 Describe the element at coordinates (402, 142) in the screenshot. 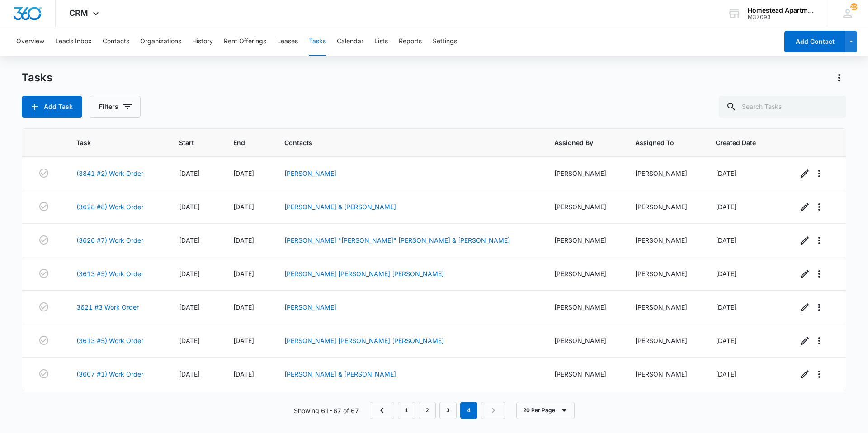

I see `span: Contacts` at that location.